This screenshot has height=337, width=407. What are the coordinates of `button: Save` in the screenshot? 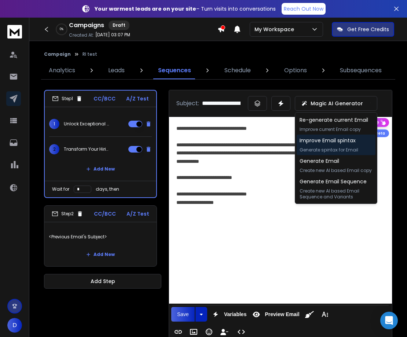 It's located at (183, 314).